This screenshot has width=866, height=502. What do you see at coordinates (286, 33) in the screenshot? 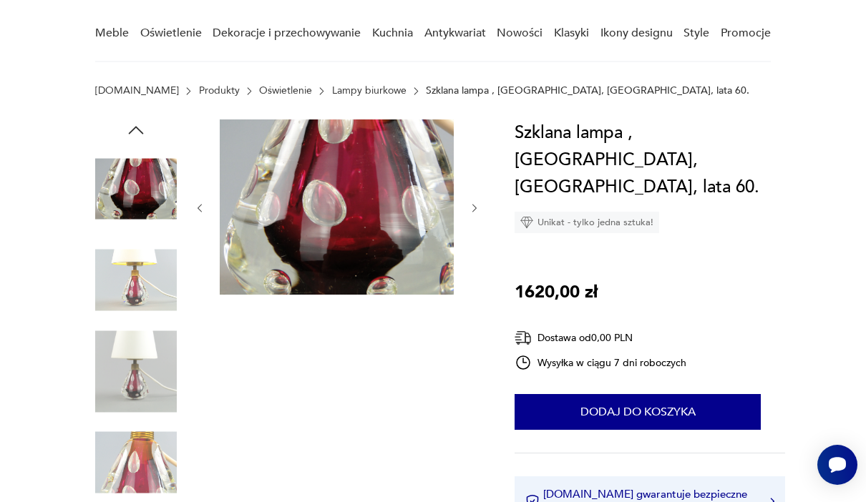
I see `a: Dekoracje i przechowywanie` at bounding box center [286, 33].